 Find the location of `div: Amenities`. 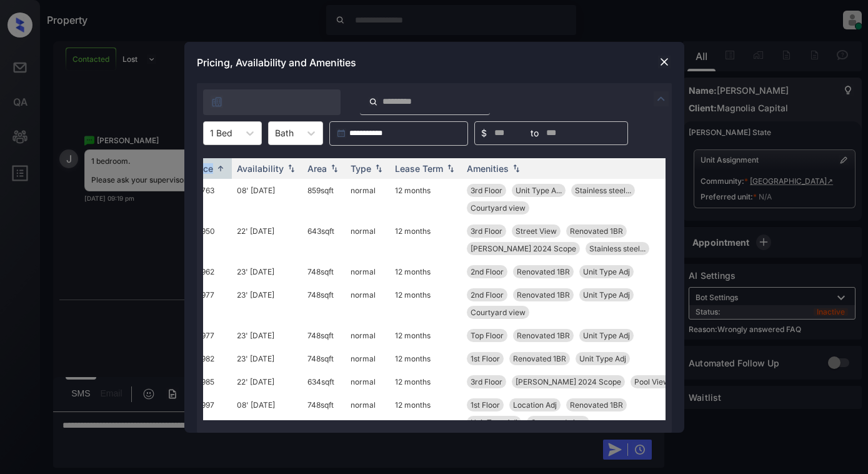

div: Amenities is located at coordinates (488, 168).